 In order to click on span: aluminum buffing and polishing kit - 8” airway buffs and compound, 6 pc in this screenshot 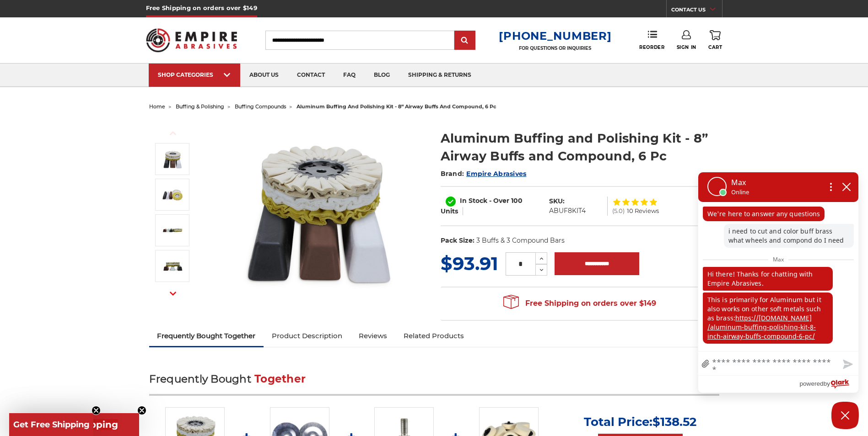, I will do `click(396, 106)`.